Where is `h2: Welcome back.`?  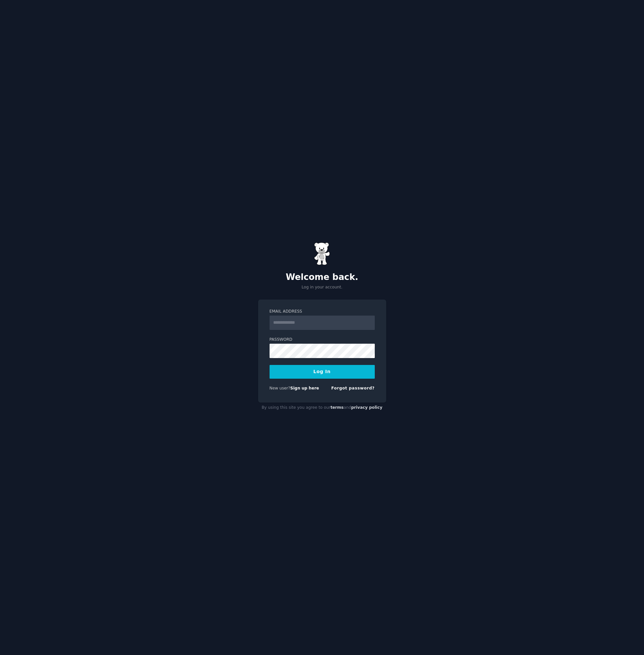
h2: Welcome back. is located at coordinates (322, 277).